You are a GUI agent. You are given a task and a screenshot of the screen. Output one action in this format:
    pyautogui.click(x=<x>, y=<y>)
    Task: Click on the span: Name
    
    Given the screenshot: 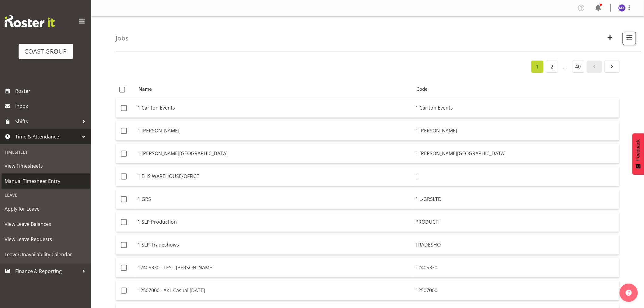 What is the action you would take?
    pyautogui.click(x=145, y=89)
    